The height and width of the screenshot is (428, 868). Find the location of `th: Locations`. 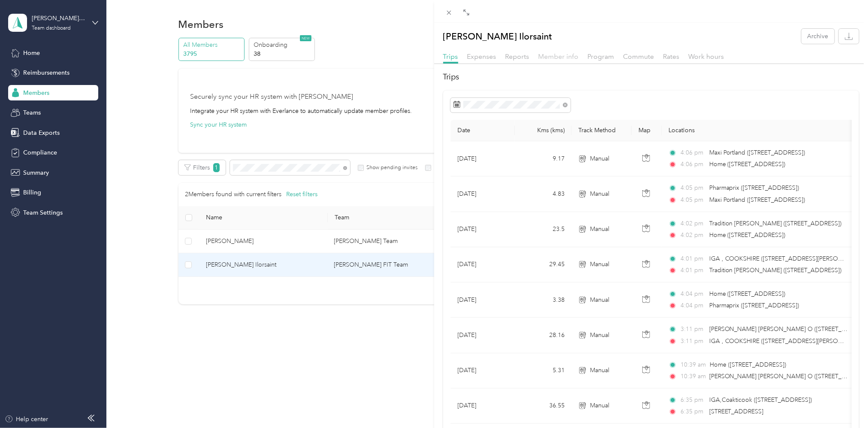

th: Locations is located at coordinates (761, 131).